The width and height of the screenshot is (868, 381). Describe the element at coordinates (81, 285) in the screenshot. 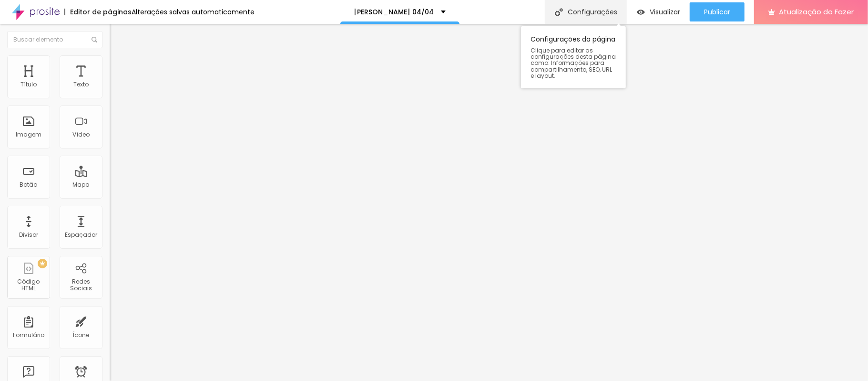

I see `font: Redes Sociais` at that location.